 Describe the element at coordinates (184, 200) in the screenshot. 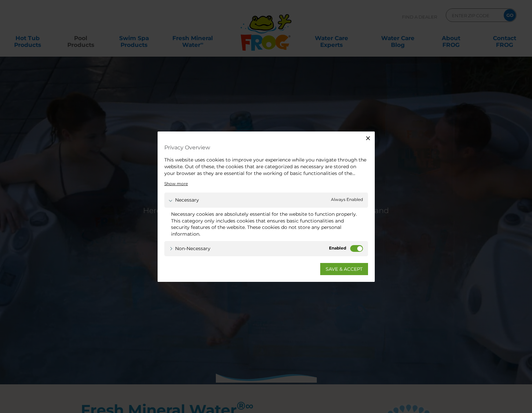

I see `a: Necessary` at that location.